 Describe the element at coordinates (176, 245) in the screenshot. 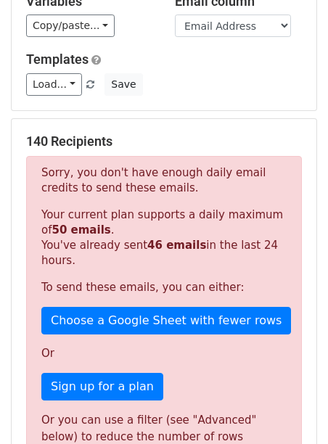

I see `strong: 46 emails` at that location.